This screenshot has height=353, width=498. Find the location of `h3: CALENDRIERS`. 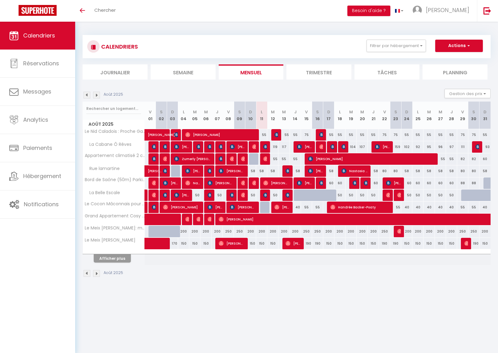

h3: CALENDRIERS is located at coordinates (119, 46).